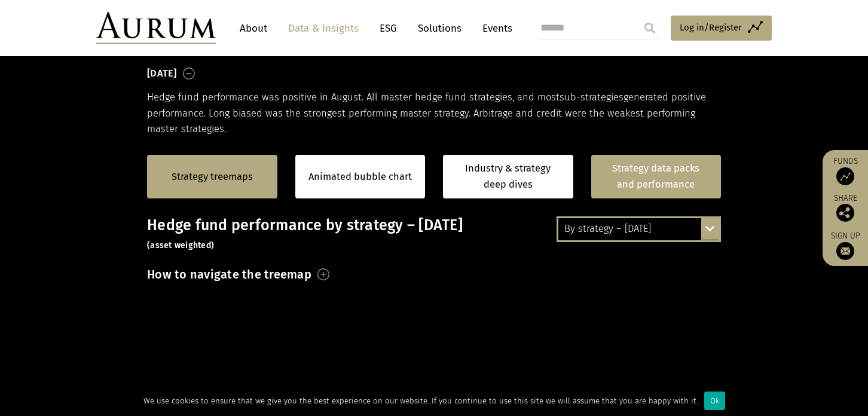  What do you see at coordinates (508, 176) in the screenshot?
I see `a: Industry & strategy deep dives` at bounding box center [508, 176].